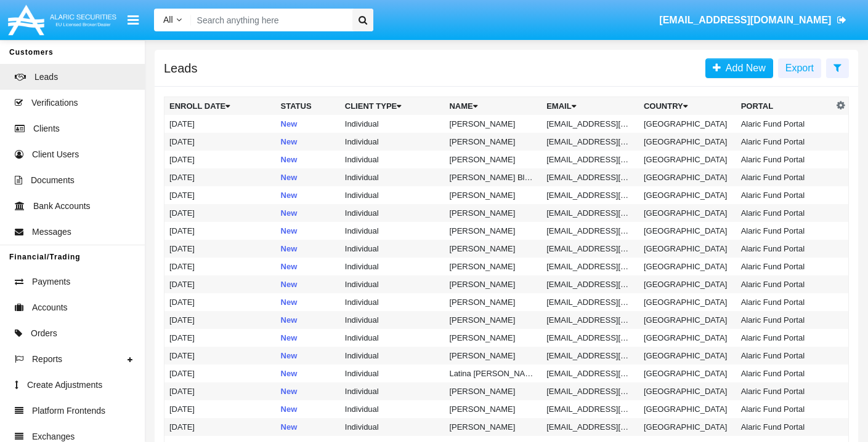 Image resolution: width=868 pixels, height=442 pixels. What do you see at coordinates (800, 68) in the screenshot?
I see `span: Export` at bounding box center [800, 68].